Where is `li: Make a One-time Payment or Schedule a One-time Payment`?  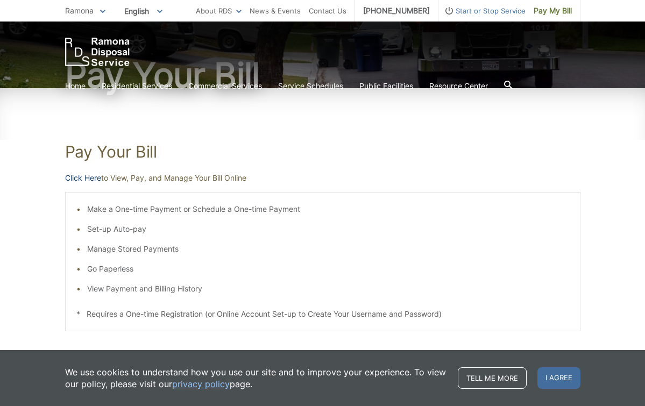 li: Make a One-time Payment or Schedule a One-time Payment is located at coordinates (328, 209).